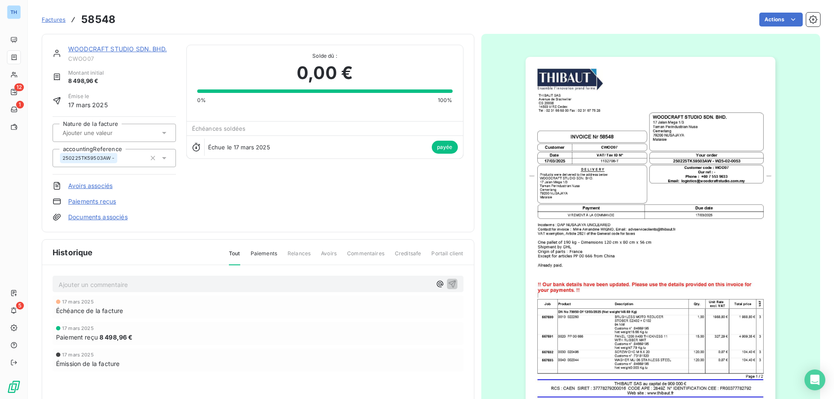 Image resolution: width=834 pixels, height=399 pixels. Describe the element at coordinates (73, 252) in the screenshot. I see `span: Historique` at that location.